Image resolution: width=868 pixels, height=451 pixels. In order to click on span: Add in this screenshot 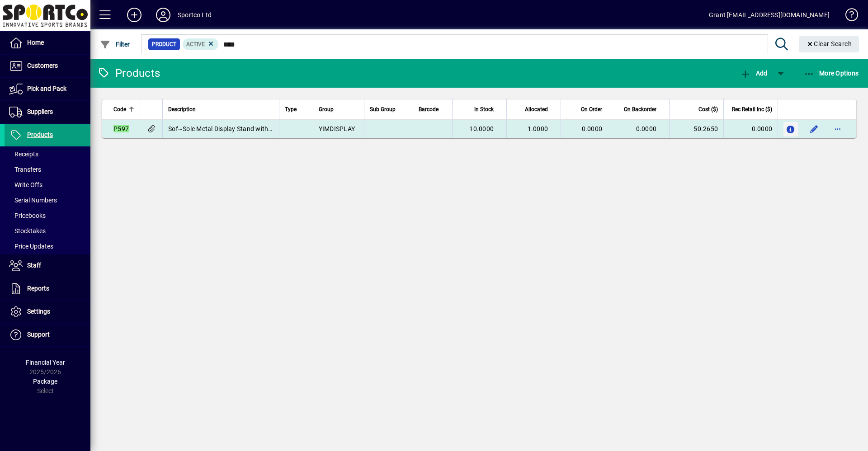, I will do `click(754, 74)`.